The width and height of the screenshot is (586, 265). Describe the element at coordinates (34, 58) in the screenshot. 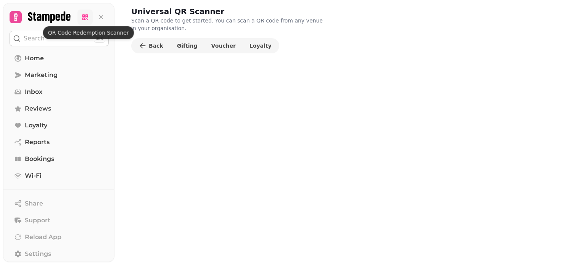

I see `span: Home` at that location.